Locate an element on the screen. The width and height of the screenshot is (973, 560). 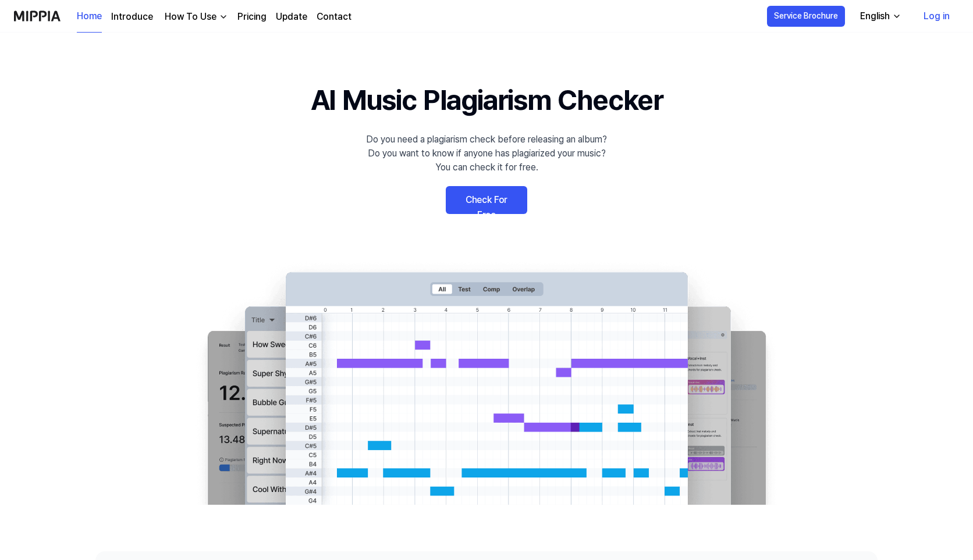
a: Pricing is located at coordinates (252, 17).